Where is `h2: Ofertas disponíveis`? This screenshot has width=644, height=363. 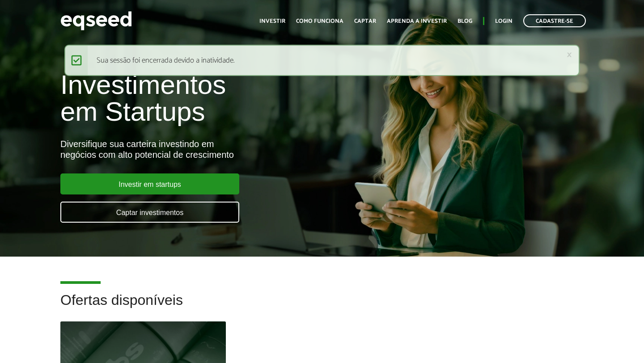
h2: Ofertas disponíveis is located at coordinates (322, 307).